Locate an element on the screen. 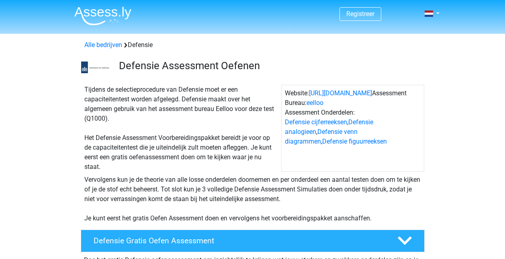  a: Defensie figuurreeksen is located at coordinates (354, 141).